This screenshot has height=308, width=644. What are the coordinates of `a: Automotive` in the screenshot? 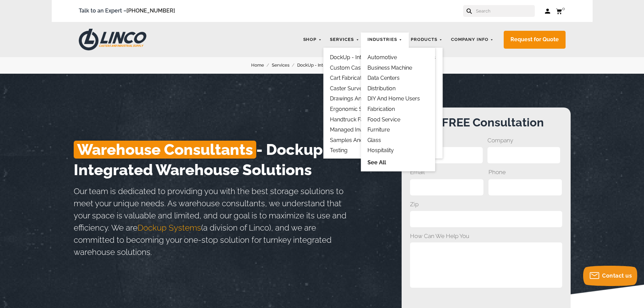 It's located at (382, 57).